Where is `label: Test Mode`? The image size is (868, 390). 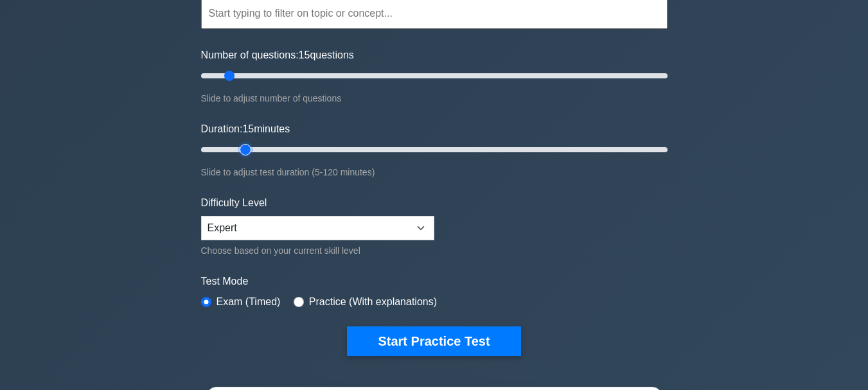 label: Test Mode is located at coordinates (434, 281).